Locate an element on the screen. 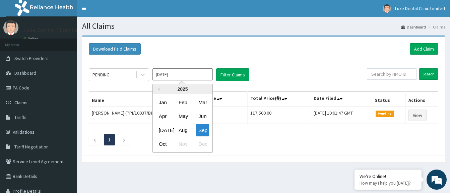  p: How may I help you today? is located at coordinates (388, 183).